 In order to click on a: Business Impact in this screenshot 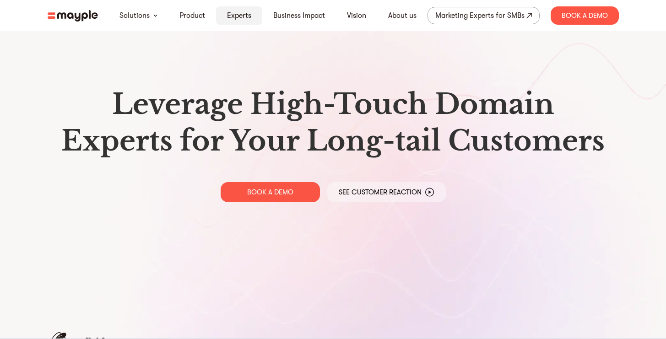, I will do `click(299, 16)`.